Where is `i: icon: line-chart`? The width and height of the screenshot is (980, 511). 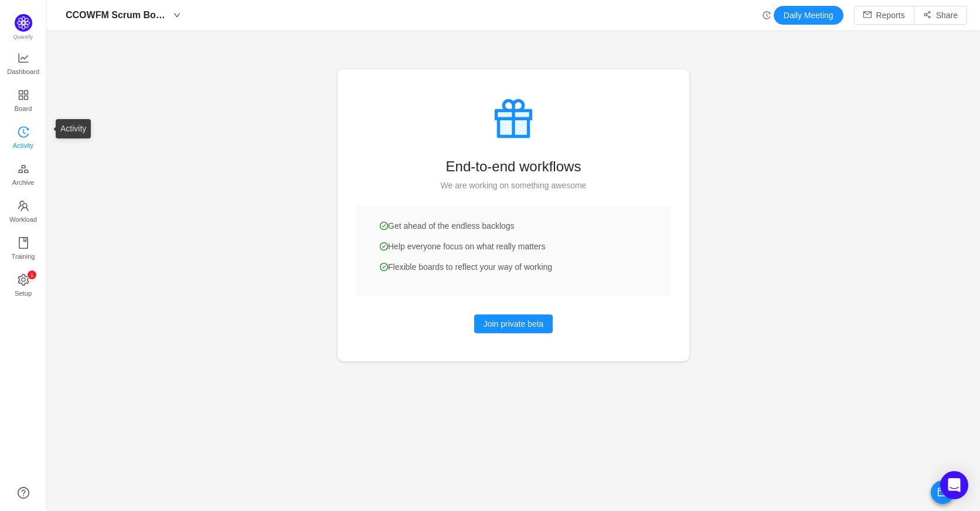 i: icon: line-chart is located at coordinates (23, 58).